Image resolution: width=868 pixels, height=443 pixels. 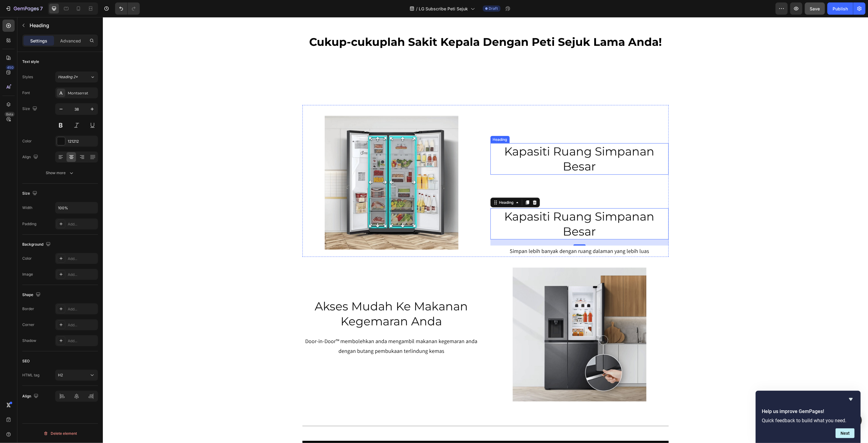 What do you see at coordinates (28, 274) in the screenshot?
I see `div: Image` at bounding box center [28, 274].